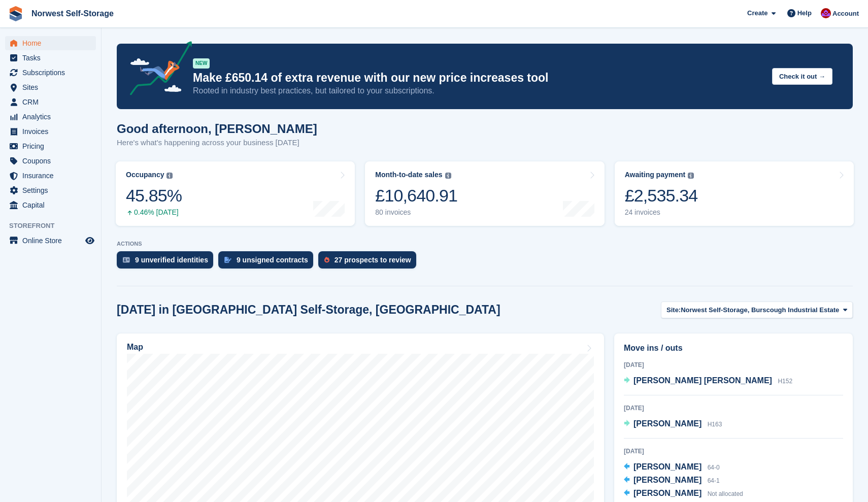 This screenshot has height=502, width=868. Describe the element at coordinates (408, 174) in the screenshot. I see `div: Month-to-date sales` at that location.